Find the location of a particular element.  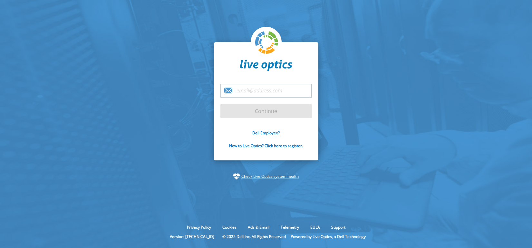

input: email@address.com is located at coordinates (266, 91).